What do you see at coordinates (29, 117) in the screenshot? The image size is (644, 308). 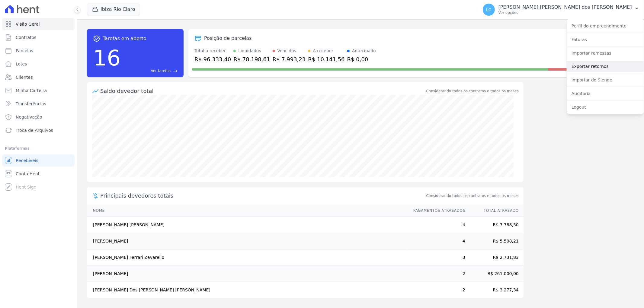 I see `span: Negativação` at bounding box center [29, 117].